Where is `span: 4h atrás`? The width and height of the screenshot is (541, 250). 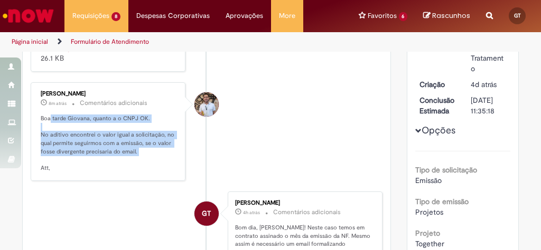 span: 4h atrás is located at coordinates (252, 213).